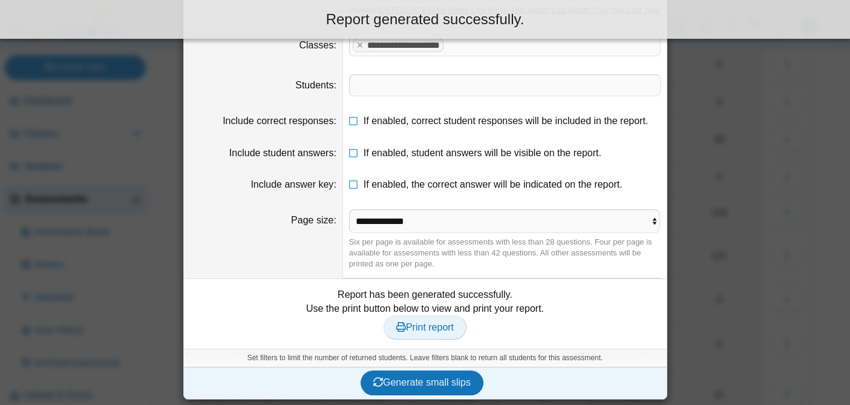 This screenshot has height=405, width=850. What do you see at coordinates (422, 382) in the screenshot?
I see `span: Generate small slips` at bounding box center [422, 382].